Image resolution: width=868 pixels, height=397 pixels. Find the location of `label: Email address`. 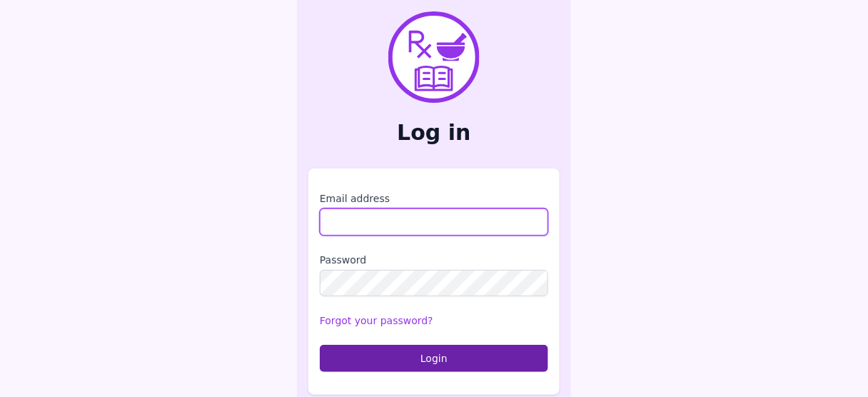

label: Email address is located at coordinates (434, 198).